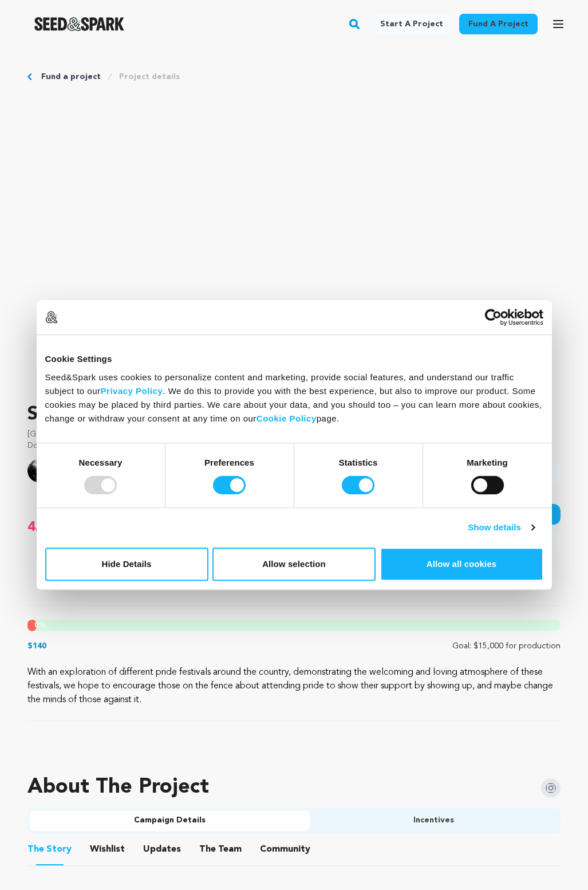 The image size is (588, 890). What do you see at coordinates (294, 398) in the screenshot?
I see `div: Seed&Spark uses cookies to personalize content and marketing, provide social features, and unders...` at bounding box center [294, 398].